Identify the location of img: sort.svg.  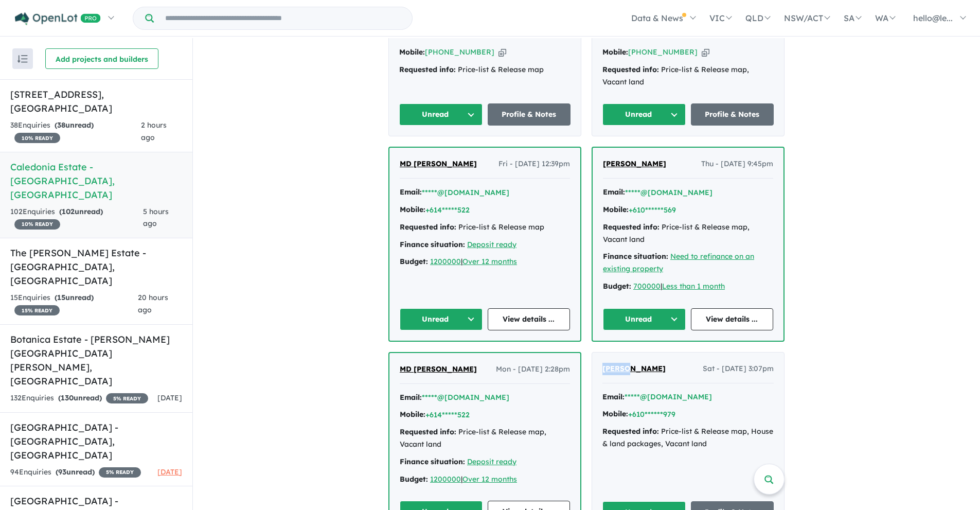
(23, 59).